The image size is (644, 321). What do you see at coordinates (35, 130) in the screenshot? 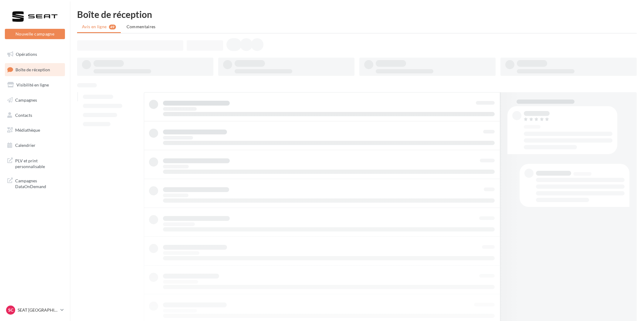
I see `a: Médiathèque` at bounding box center [35, 130].